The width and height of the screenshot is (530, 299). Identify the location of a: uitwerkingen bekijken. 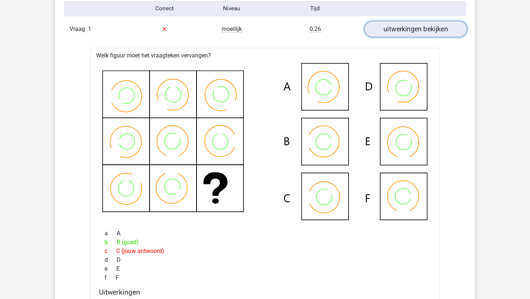
(416, 29).